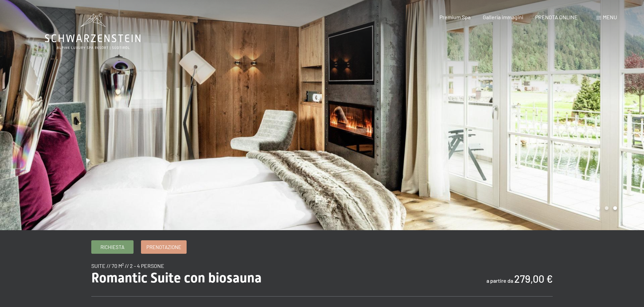 The height and width of the screenshot is (307, 644). Describe the element at coordinates (112, 248) in the screenshot. I see `span: Richiesta` at that location.